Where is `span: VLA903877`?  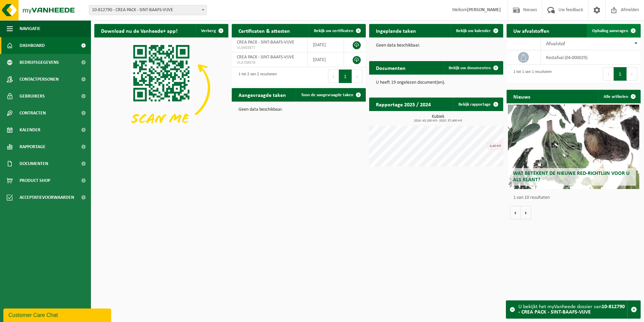
span: VLA903877 is located at coordinates (270, 48).